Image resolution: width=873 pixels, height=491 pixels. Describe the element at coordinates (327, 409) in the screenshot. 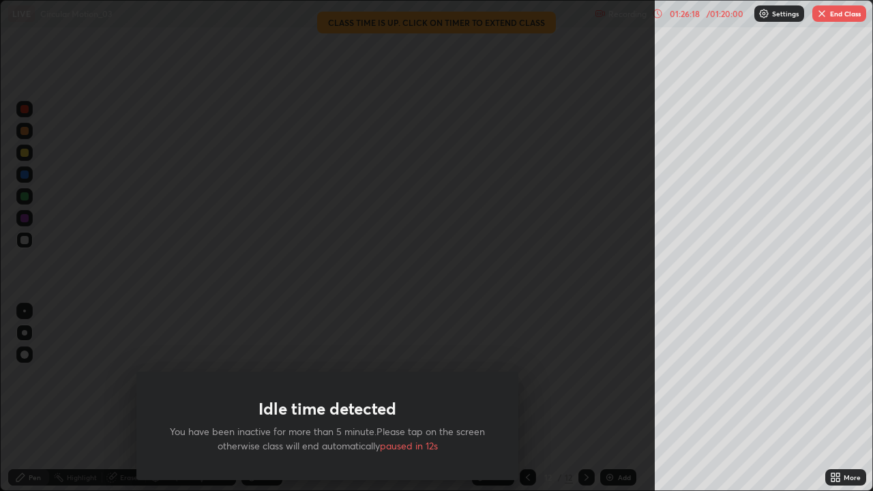

I see `h1: Idle time detected` at that location.